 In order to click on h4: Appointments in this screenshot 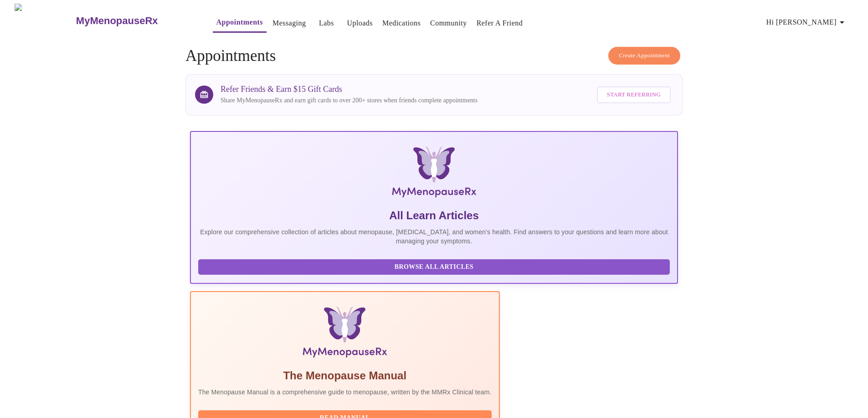, I will do `click(433, 56)`.